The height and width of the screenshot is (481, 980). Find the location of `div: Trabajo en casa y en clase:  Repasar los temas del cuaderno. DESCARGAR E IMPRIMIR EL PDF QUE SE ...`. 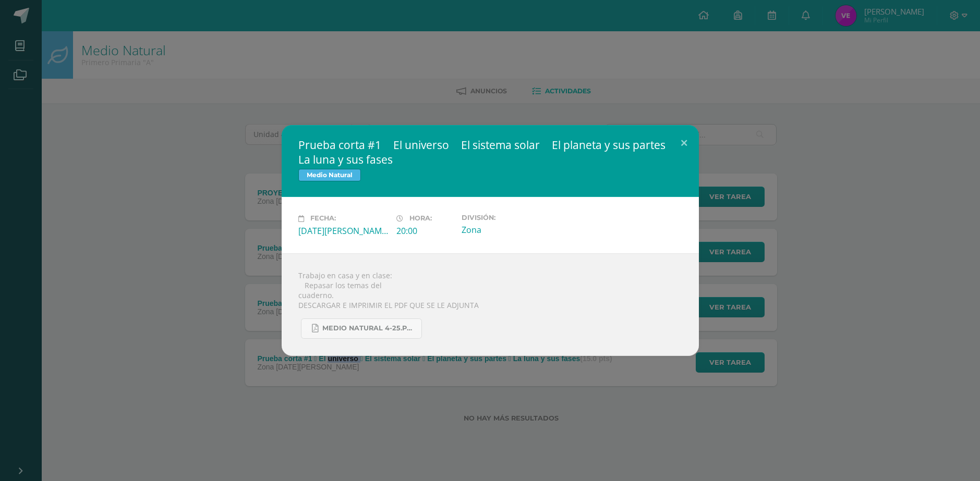

div: Trabajo en casa y en clase:  Repasar los temas del cuaderno. DESCARGAR E IMPRIMIR EL PDF QUE SE ... is located at coordinates (490, 304).